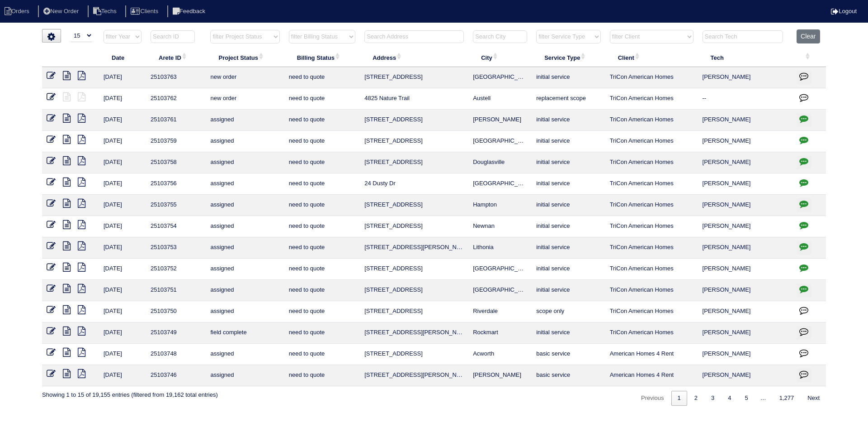  Describe the element at coordinates (652, 57) in the screenshot. I see `th: Client: activate to sort column ascending` at that location.